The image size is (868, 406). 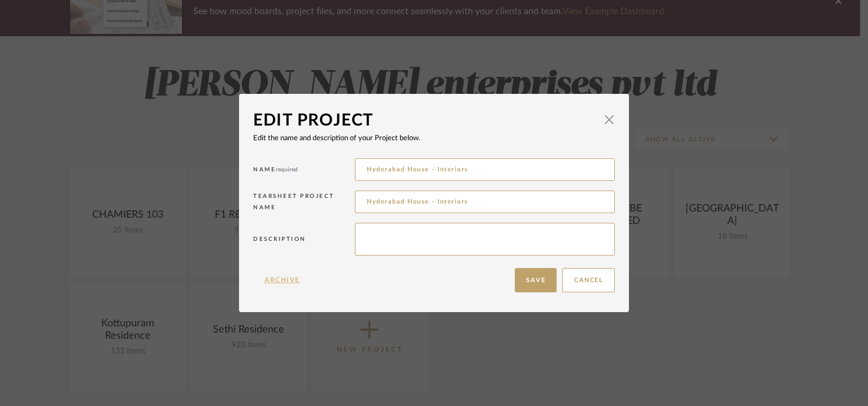 What do you see at coordinates (286, 170) in the screenshot?
I see `span: required` at bounding box center [286, 170].